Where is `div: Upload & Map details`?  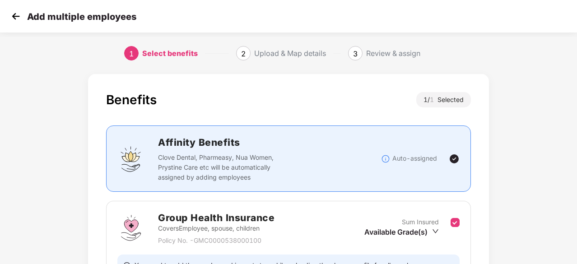 div: Upload & Map details is located at coordinates (290, 53).